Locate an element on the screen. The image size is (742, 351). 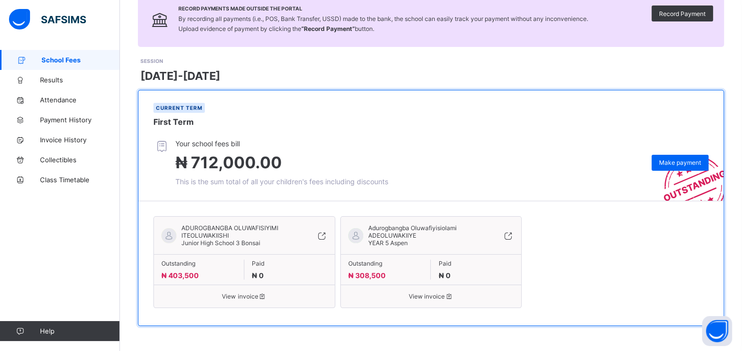
span: Collectibles is located at coordinates (80, 160).